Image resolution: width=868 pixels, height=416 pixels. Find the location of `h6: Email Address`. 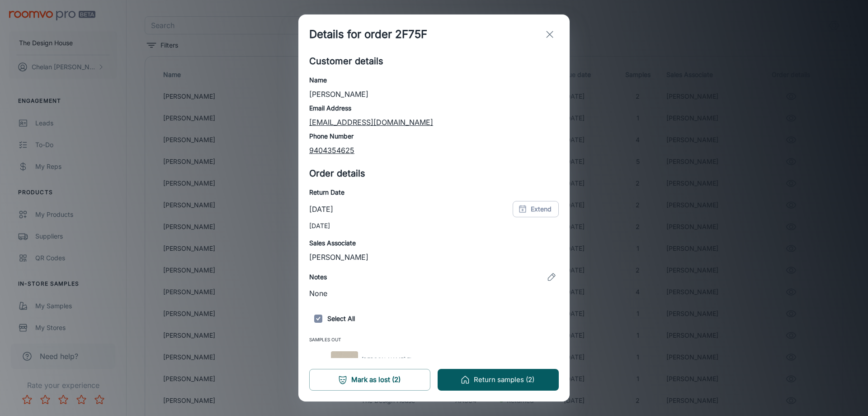

h6: Email Address is located at coordinates (434, 108).